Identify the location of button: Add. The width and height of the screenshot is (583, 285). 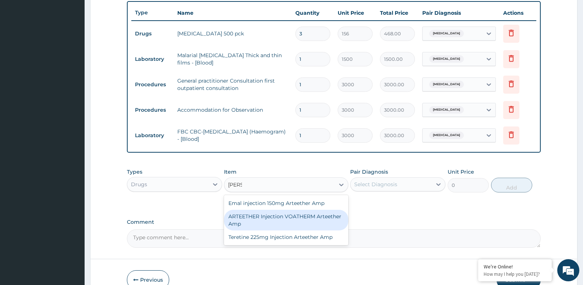
(512, 185).